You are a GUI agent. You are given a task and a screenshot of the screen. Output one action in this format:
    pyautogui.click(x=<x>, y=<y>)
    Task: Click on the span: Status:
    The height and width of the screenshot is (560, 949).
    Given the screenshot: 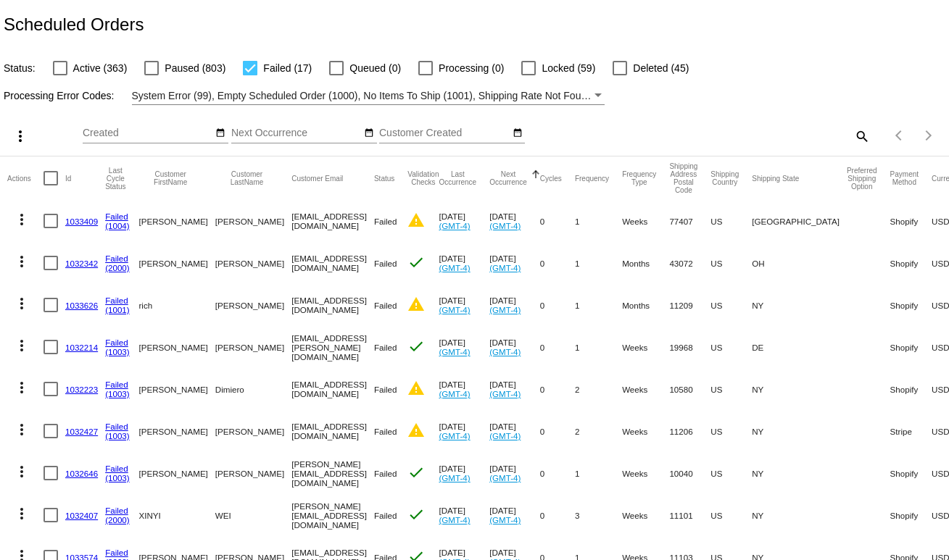 What is the action you would take?
    pyautogui.click(x=20, y=68)
    